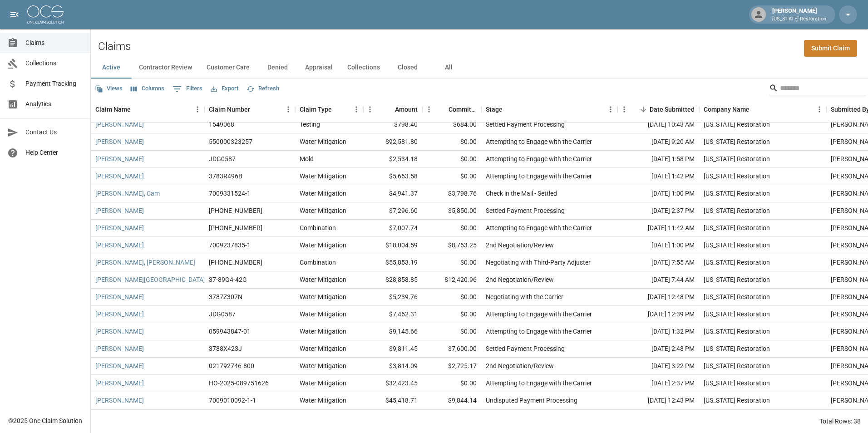 The image size is (868, 433). Describe the element at coordinates (727, 110) in the screenshot. I see `div: Company Name` at that location.